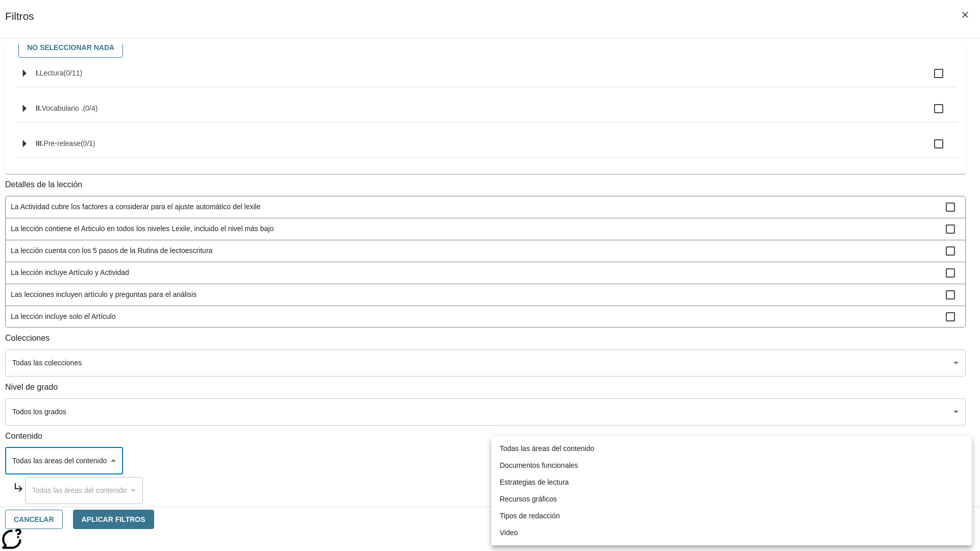 This screenshot has width=980, height=551. I want to click on li: Estrategias de lectura, so click(731, 482).